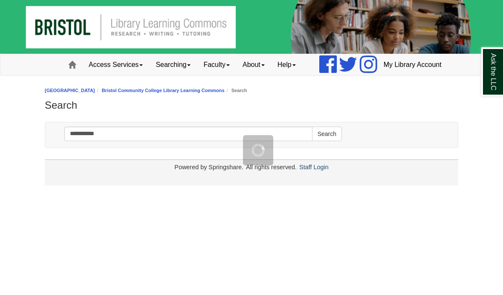 This screenshot has height=295, width=503. I want to click on a: Bristol Community College Library Learning Commons, so click(163, 90).